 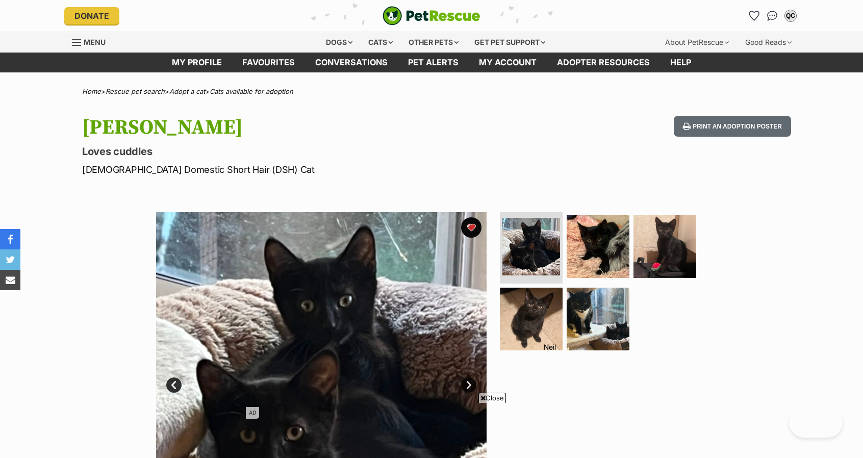 What do you see at coordinates (92, 41) in the screenshot?
I see `a: Menu` at bounding box center [92, 41].